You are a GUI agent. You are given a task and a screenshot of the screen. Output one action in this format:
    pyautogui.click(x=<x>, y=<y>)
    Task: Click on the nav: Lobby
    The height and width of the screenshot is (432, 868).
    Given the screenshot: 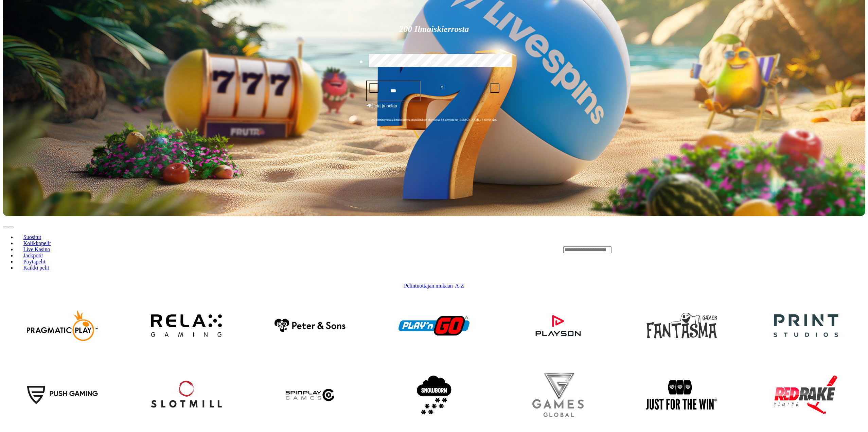 What is the action you would take?
    pyautogui.click(x=276, y=249)
    